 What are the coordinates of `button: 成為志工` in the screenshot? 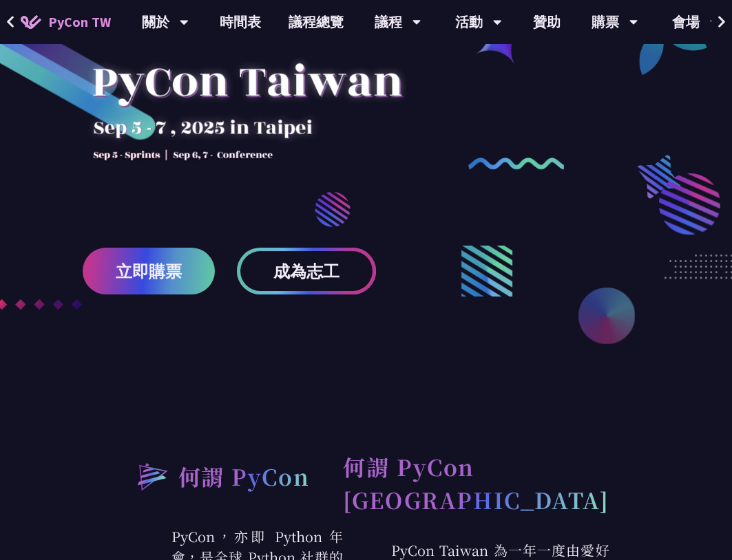 It's located at (306, 271).